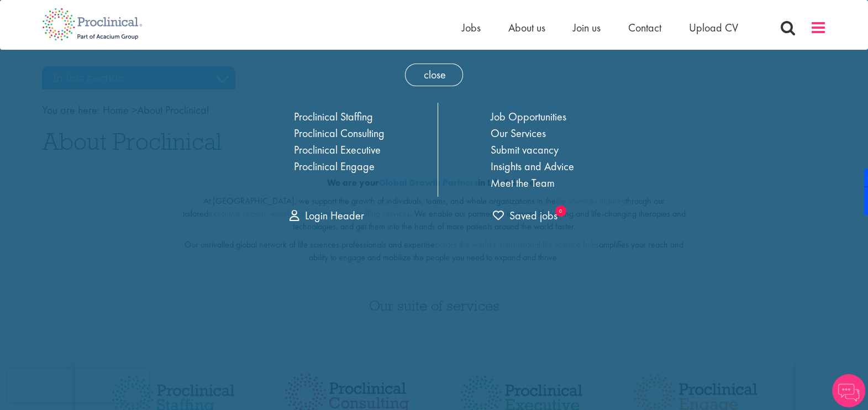  Describe the element at coordinates (587, 28) in the screenshot. I see `span: Join us` at that location.